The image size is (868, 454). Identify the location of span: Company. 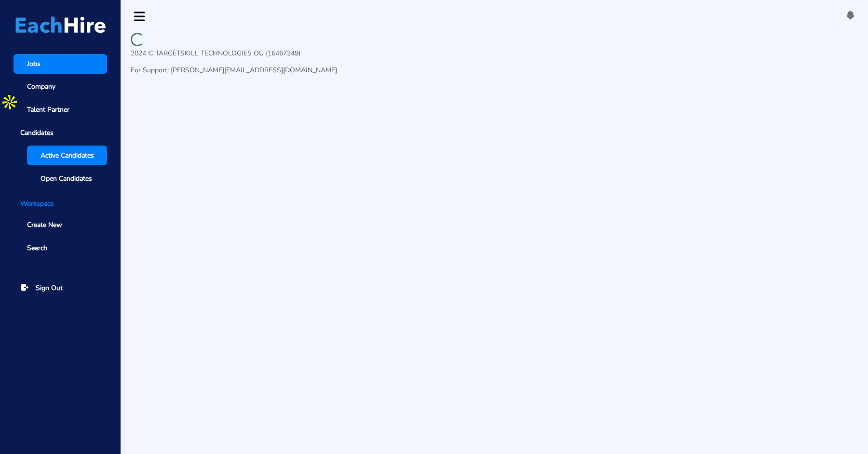
(41, 86).